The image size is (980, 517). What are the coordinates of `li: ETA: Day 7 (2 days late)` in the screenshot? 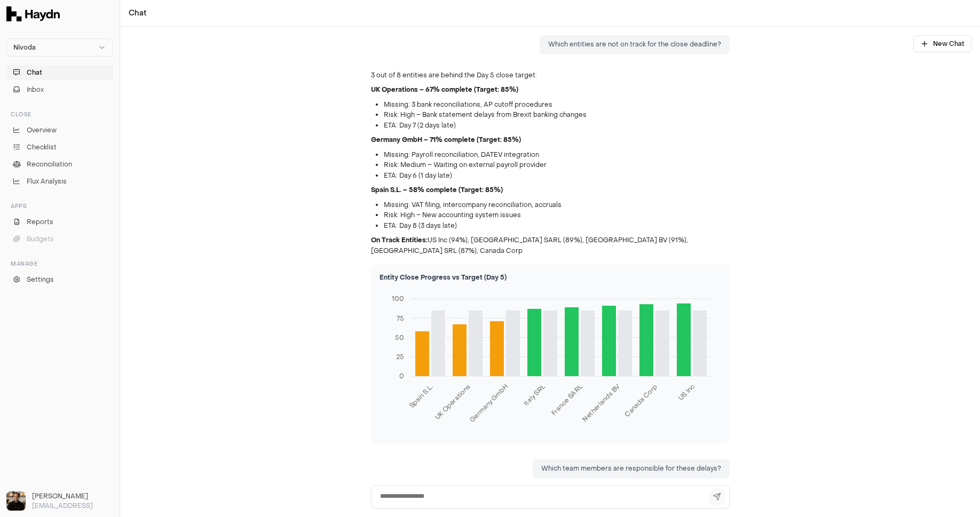 It's located at (556, 126).